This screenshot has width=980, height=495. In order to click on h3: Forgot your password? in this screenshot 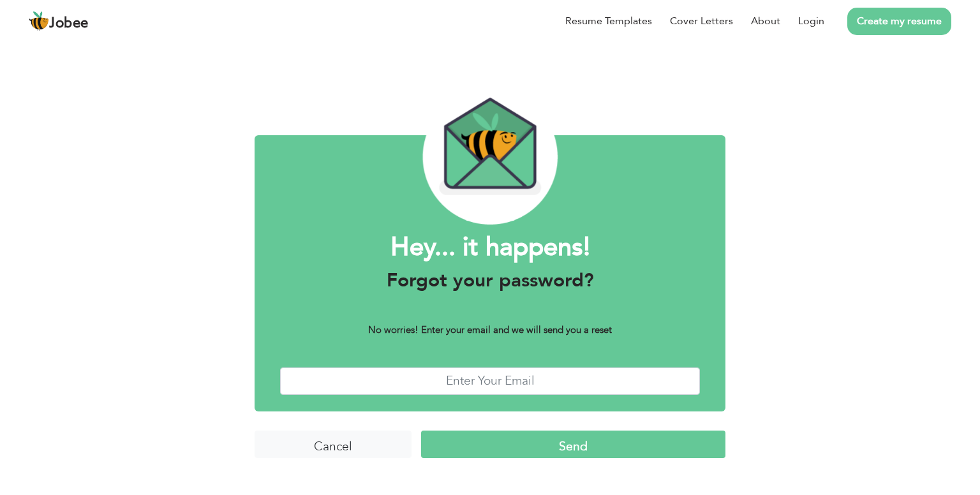, I will do `click(490, 281)`.